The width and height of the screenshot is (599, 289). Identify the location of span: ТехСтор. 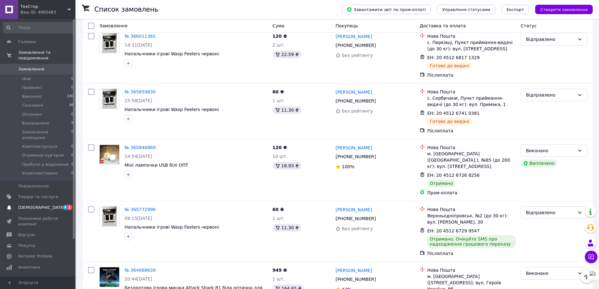
(44, 7).